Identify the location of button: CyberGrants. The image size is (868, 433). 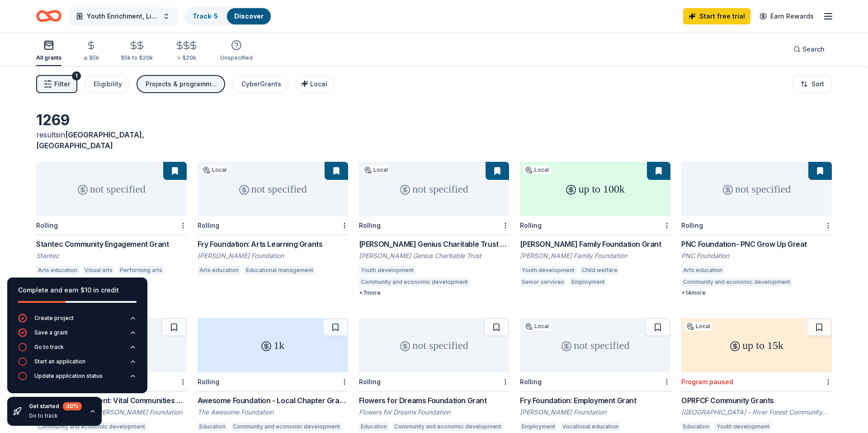
(260, 84).